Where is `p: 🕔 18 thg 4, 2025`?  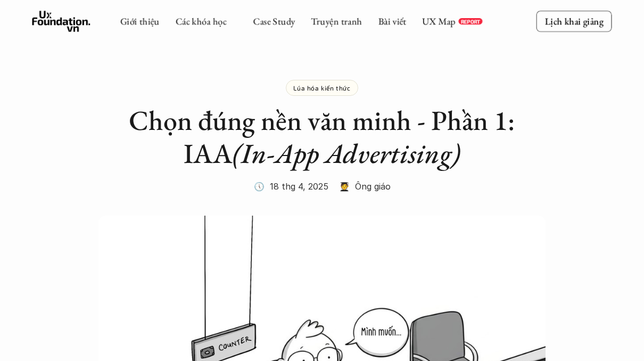
p: 🕔 18 thg 4, 2025 is located at coordinates (291, 186).